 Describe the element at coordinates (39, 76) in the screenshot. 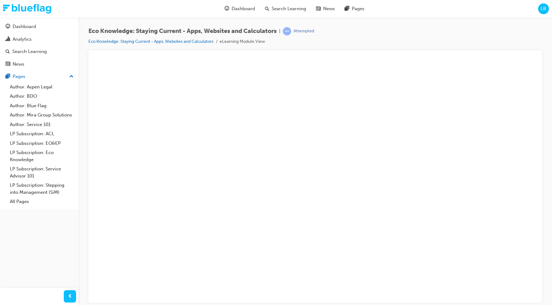

I see `button: Pages` at that location.